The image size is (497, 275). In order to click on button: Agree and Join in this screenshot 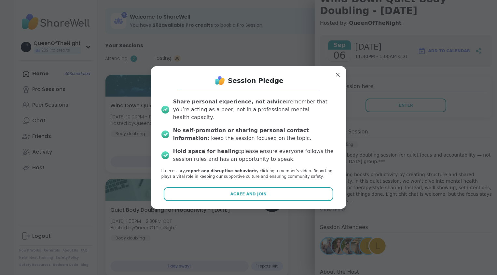, I will do `click(249, 194)`.